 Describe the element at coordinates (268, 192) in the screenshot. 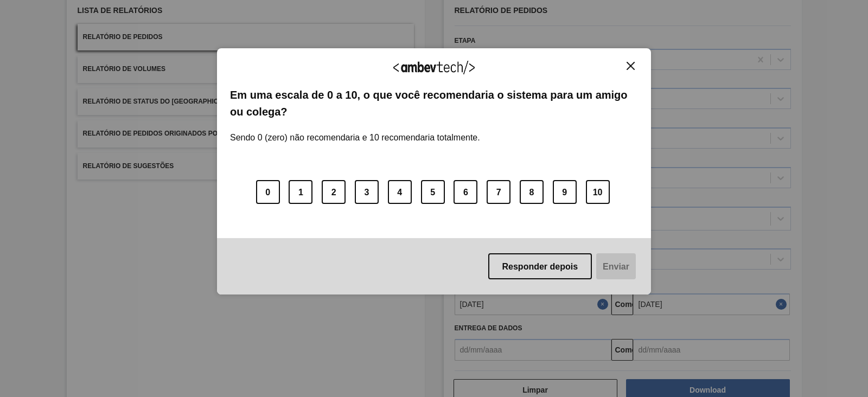

I see `button: 0` at that location.